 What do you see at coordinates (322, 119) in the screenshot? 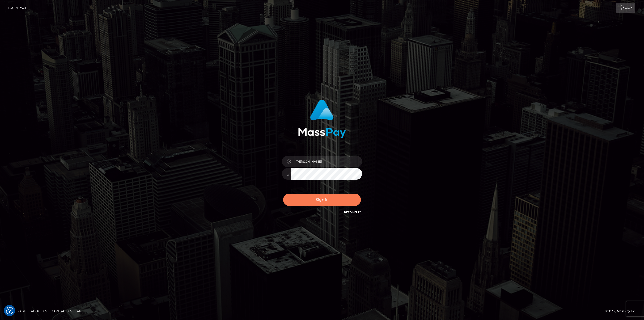
I see `img: MassPay Login` at bounding box center [322, 119].